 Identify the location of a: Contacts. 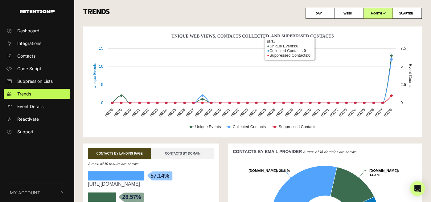
(37, 56).